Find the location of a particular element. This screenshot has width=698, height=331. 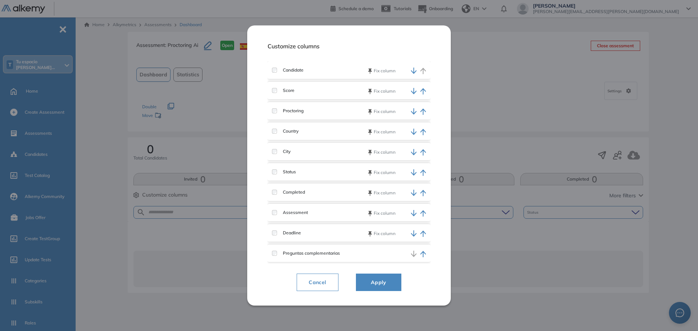

label: Score is located at coordinates (286, 91).